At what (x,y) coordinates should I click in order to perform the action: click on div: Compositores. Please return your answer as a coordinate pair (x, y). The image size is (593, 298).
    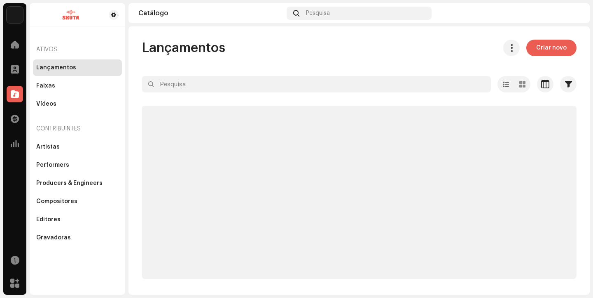
    Looking at the image, I should click on (57, 201).